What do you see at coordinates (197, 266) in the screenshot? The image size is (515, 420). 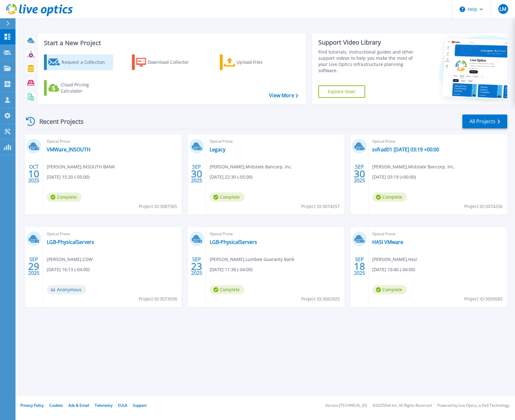 I see `span: 23` at bounding box center [197, 266].